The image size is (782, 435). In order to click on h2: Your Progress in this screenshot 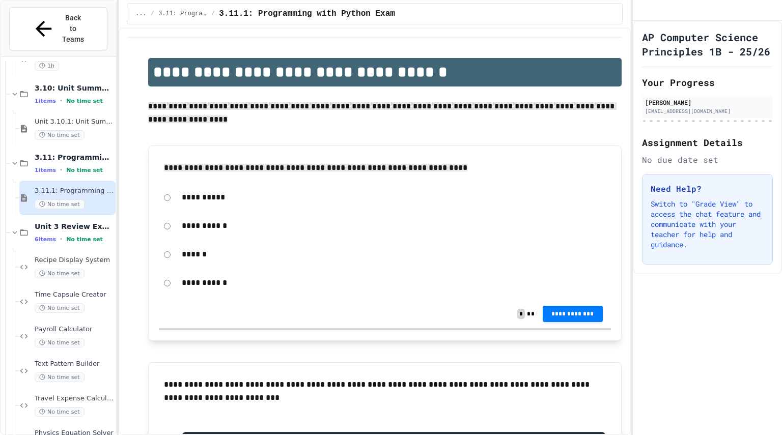, I will do `click(707, 82)`.